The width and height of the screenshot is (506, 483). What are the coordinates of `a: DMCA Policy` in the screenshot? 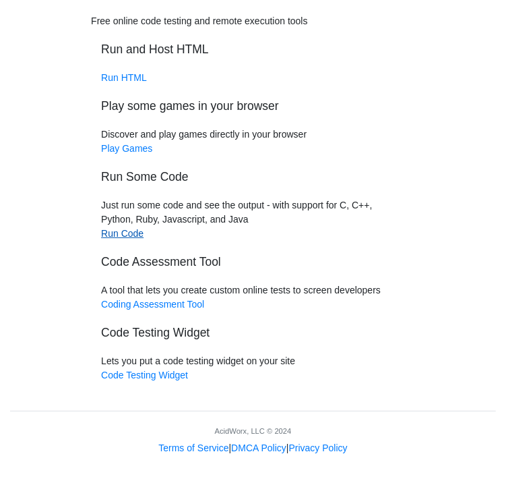 It's located at (259, 448).